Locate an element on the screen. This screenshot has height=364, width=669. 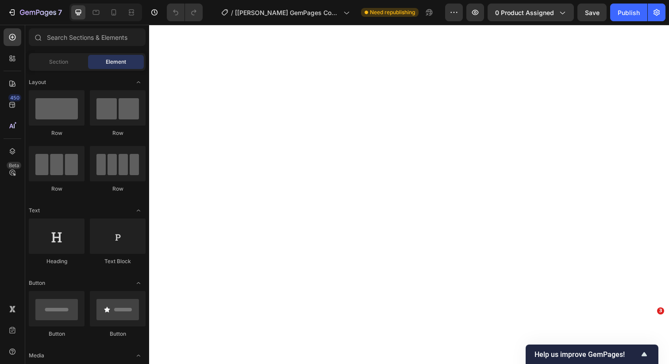
span: 3 is located at coordinates (660, 311).